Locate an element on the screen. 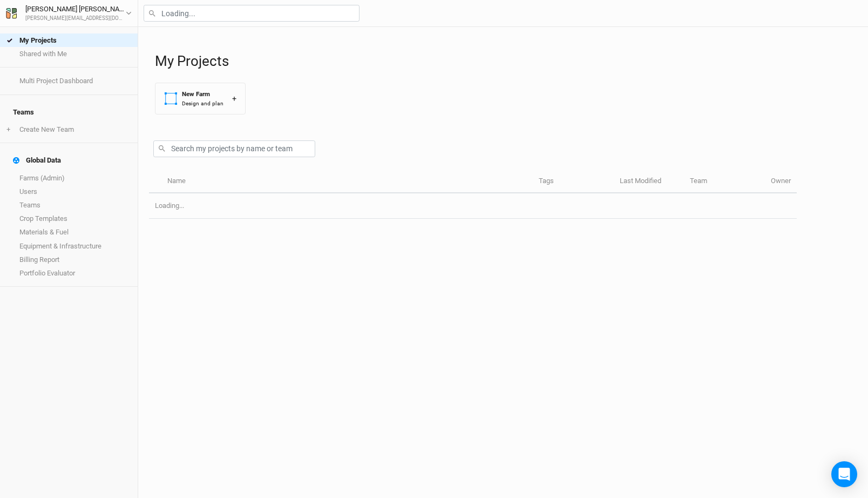 The width and height of the screenshot is (868, 498). div: Open Intercom Messenger is located at coordinates (844, 474).